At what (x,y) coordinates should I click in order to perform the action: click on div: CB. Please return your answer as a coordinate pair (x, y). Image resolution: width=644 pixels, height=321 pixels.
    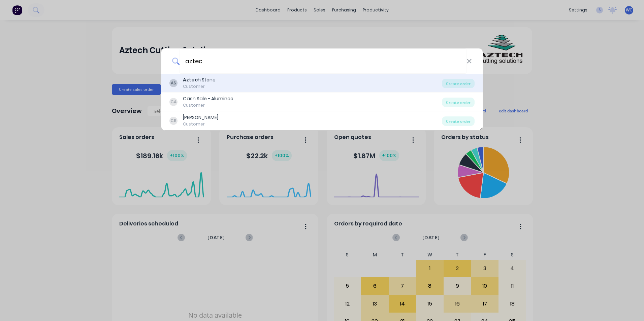
    Looking at the image, I should click on (173, 121).